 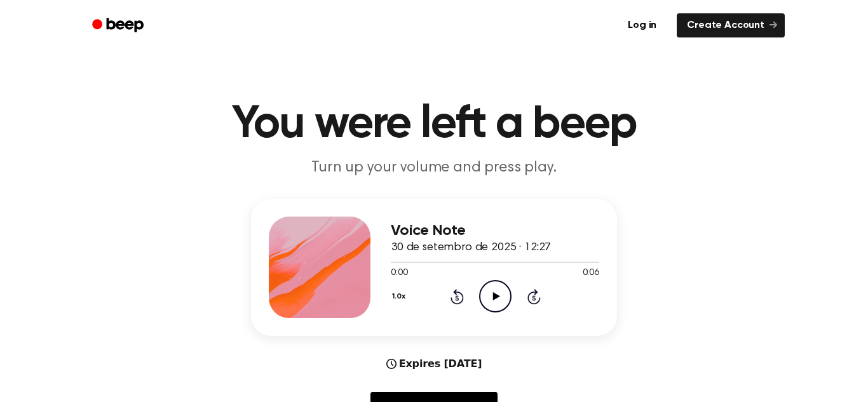 I want to click on span: 0:00, so click(x=399, y=273).